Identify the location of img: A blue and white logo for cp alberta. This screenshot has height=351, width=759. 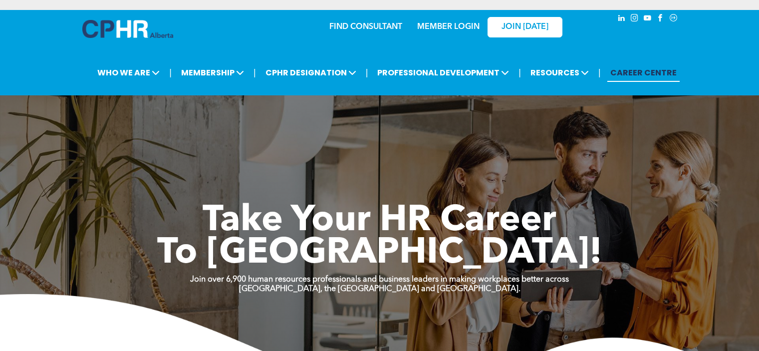
(128, 29).